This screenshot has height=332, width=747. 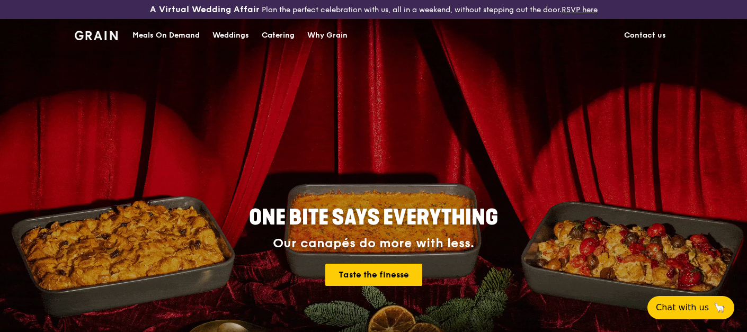 What do you see at coordinates (373, 10) in the screenshot?
I see `div: Plan the perfect celebration with us, all in a weekend, without stepping out the door.` at bounding box center [373, 10].